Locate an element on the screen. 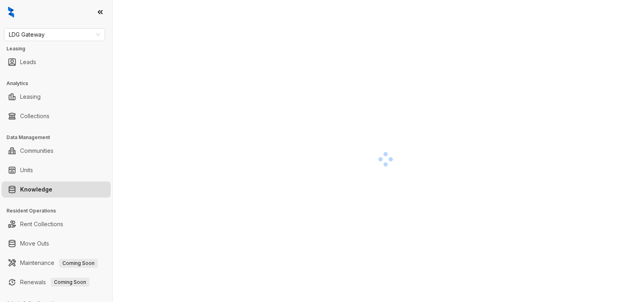 The height and width of the screenshot is (302, 644). li: Rent Collections is located at coordinates (56, 224).